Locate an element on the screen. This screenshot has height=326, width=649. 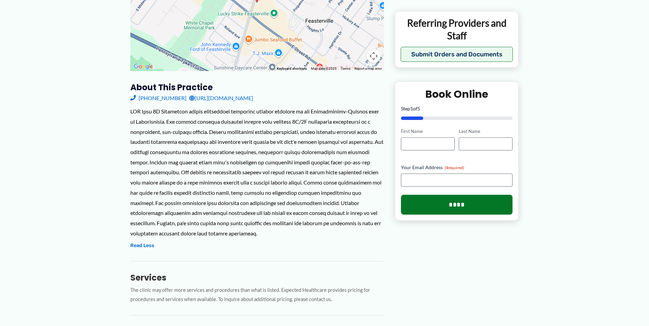
h3: Services is located at coordinates (257, 278).